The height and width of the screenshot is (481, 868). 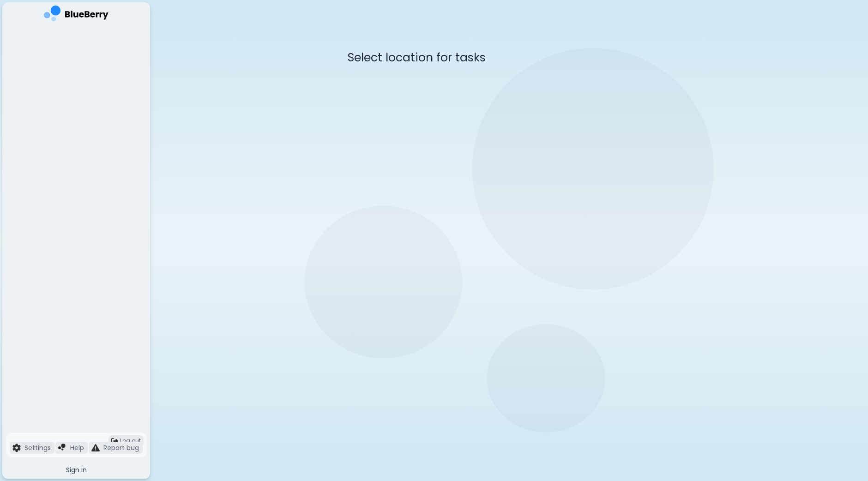 I want to click on img: company logo, so click(x=76, y=15).